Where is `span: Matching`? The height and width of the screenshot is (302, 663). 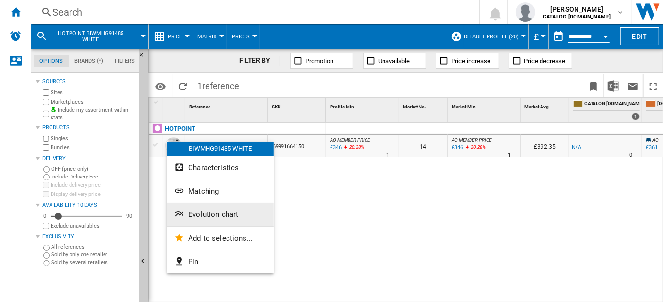
span: Matching is located at coordinates (203, 191).